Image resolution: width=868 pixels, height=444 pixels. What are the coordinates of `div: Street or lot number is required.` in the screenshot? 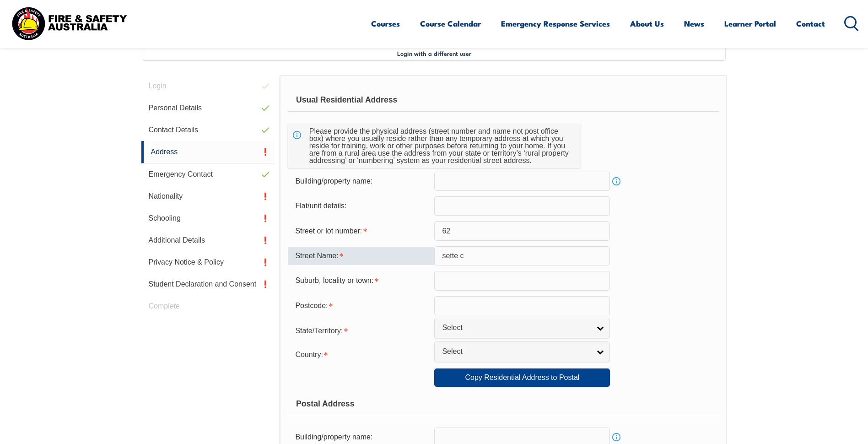 It's located at (361, 231).